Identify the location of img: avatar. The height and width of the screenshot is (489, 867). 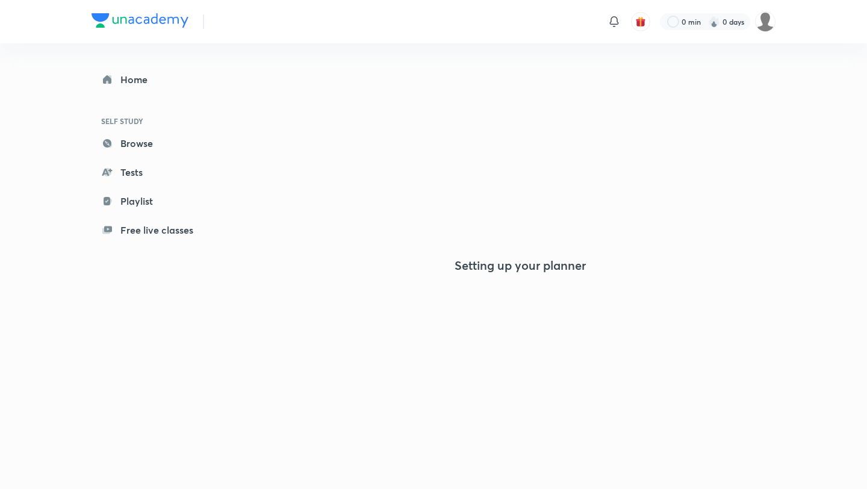
(640, 22).